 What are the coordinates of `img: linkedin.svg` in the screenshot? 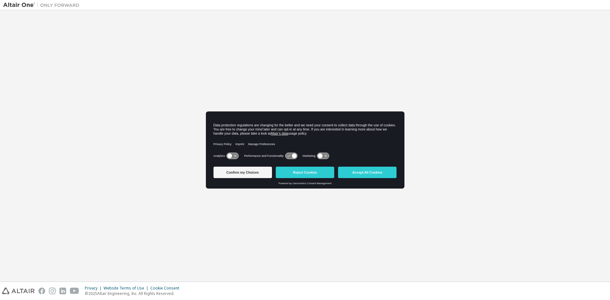 It's located at (63, 291).